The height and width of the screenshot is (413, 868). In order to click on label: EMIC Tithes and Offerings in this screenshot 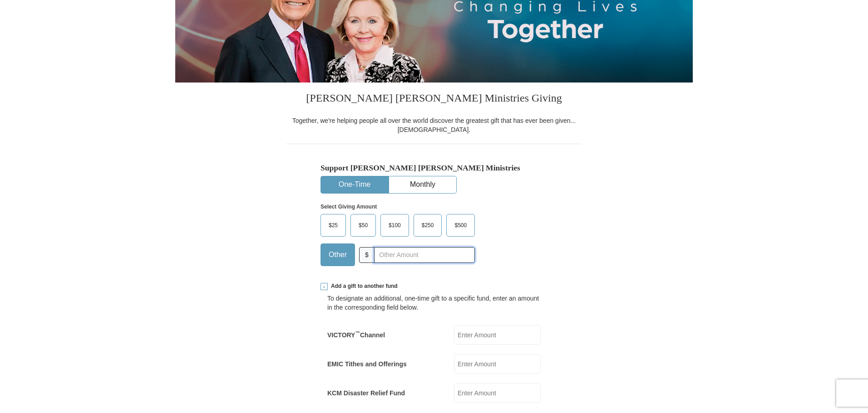, I will do `click(367, 364)`.